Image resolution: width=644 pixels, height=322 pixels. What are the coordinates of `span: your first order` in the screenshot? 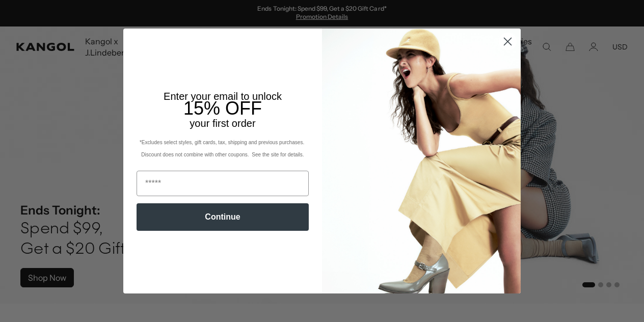 It's located at (222, 123).